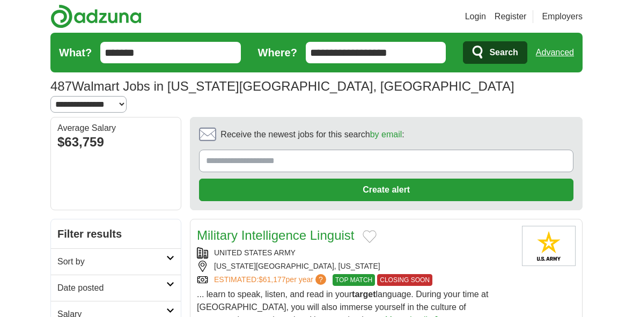  What do you see at coordinates (312, 135) in the screenshot?
I see `span: Receive the newest jobs for this search :` at bounding box center [312, 135].